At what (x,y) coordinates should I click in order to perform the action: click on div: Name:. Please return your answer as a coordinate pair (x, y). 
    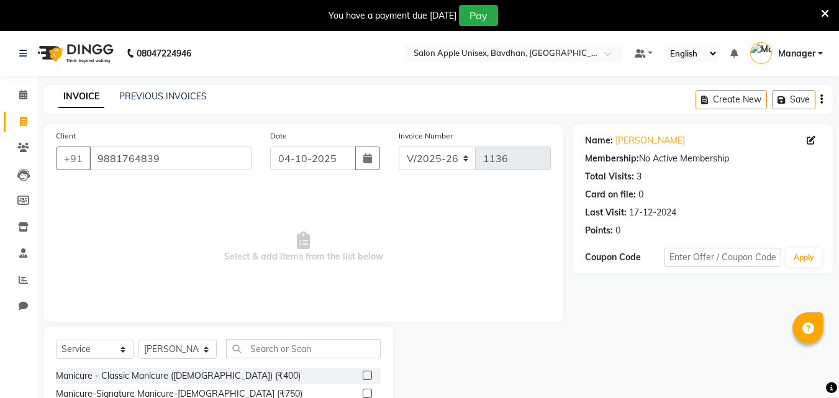
    Looking at the image, I should click on (599, 140).